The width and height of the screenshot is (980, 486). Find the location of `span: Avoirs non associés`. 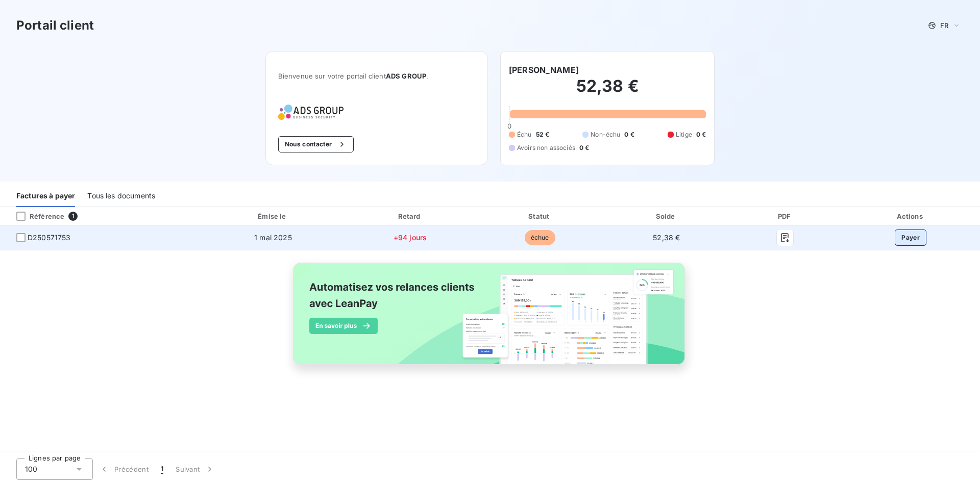

span: Avoirs non associés is located at coordinates (546, 148).